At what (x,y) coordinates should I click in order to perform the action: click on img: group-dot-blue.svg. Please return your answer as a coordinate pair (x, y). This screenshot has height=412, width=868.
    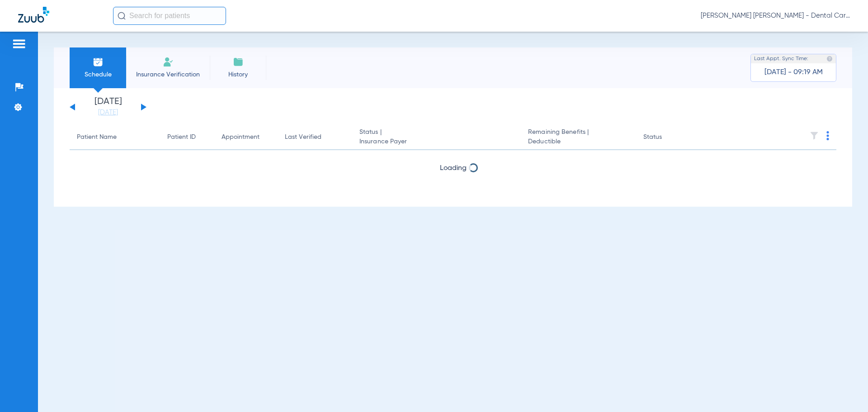
    Looking at the image, I should click on (827, 136).